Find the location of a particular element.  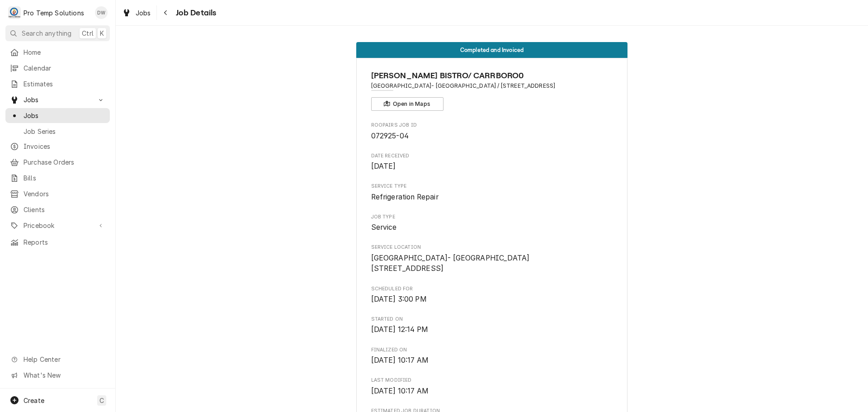

div: Scheduled For is located at coordinates (492, 295).